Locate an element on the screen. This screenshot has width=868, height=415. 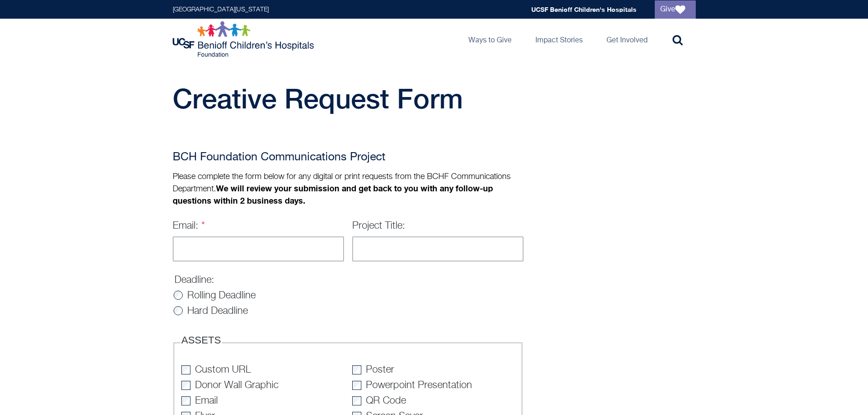
label: Powerpoint Presentation is located at coordinates (419, 386).